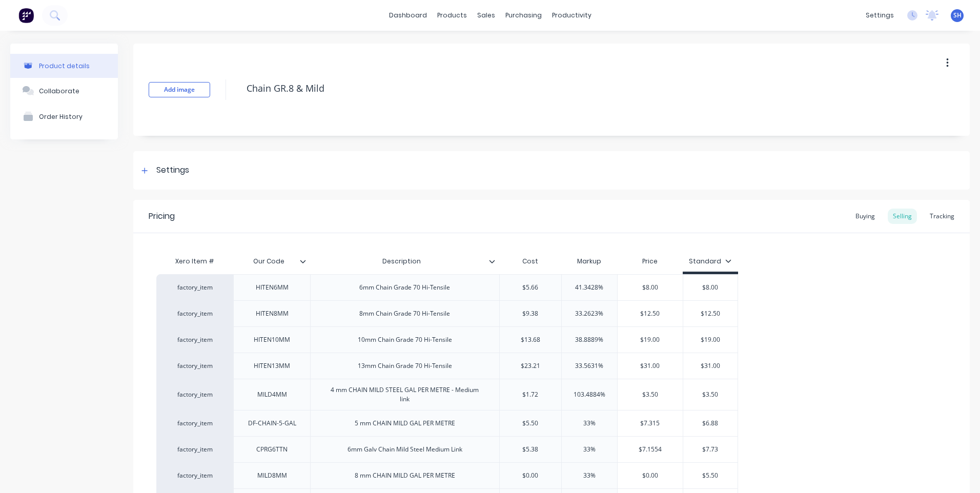  I want to click on div: Buying, so click(866, 216).